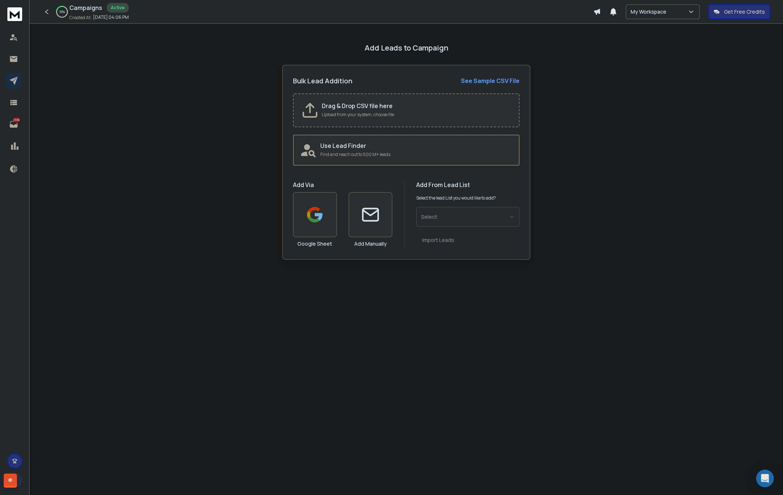 The image size is (783, 495). What do you see at coordinates (86, 8) in the screenshot?
I see `h1: Campaigns` at bounding box center [86, 8].